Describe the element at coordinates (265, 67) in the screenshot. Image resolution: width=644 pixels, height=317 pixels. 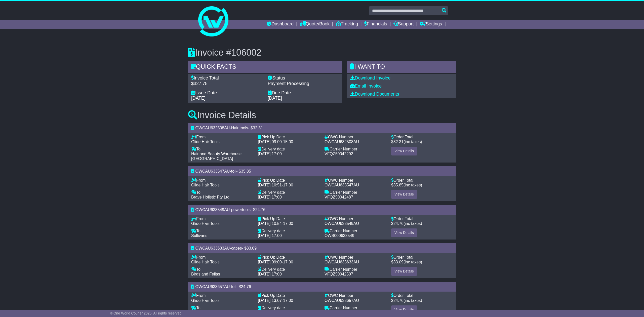
I see `div: Quick Facts` at that location.